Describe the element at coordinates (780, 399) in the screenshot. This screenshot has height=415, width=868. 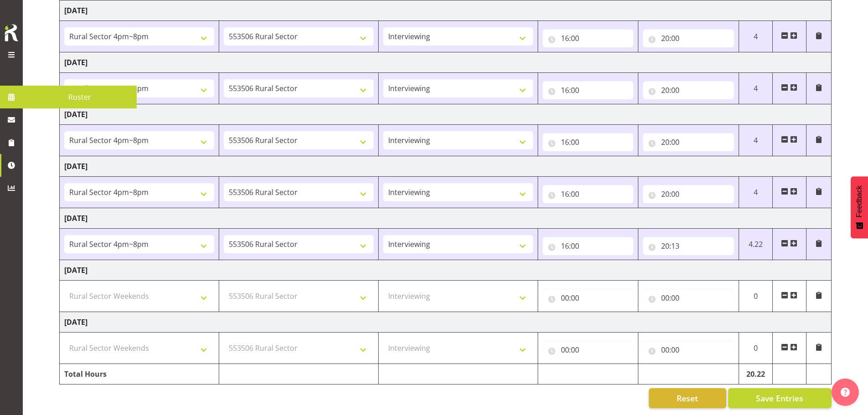
I see `button: Save Entries` at that location.